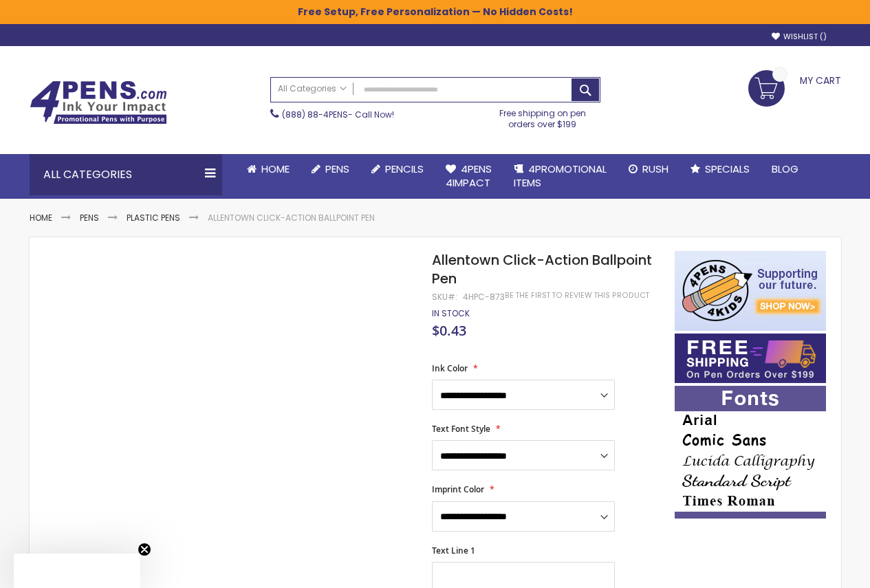  I want to click on span: Text Font Style, so click(461, 429).